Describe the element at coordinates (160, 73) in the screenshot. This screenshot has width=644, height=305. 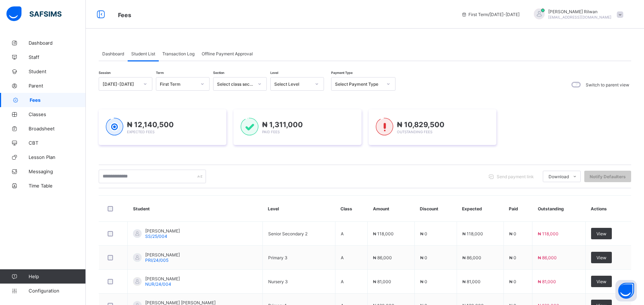
I see `span: Term` at that location.